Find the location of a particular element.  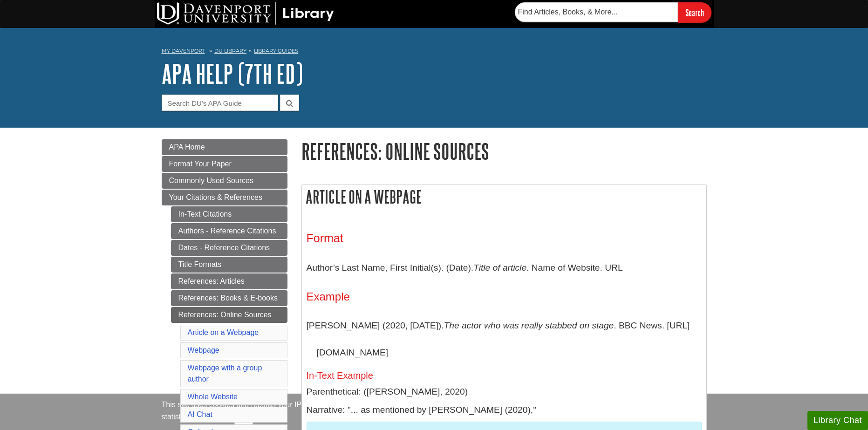

a: APA Help (7th Ed) is located at coordinates (232, 74).